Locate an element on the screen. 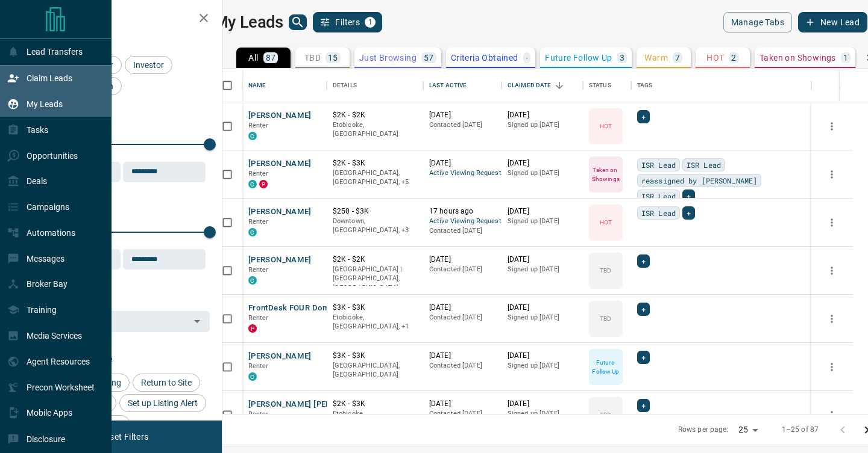 The width and height of the screenshot is (868, 453). p: $250 - $3K is located at coordinates (375, 212).